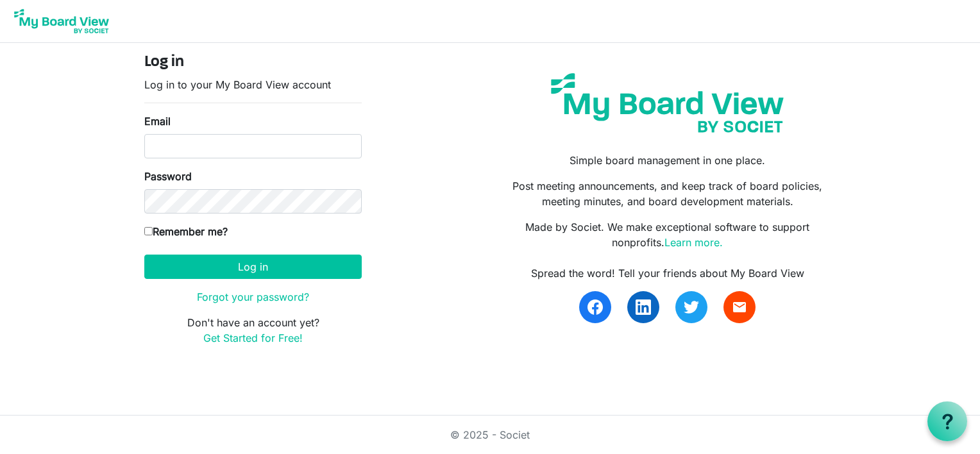 This screenshot has width=980, height=454. Describe the element at coordinates (157, 121) in the screenshot. I see `label: Email` at that location.